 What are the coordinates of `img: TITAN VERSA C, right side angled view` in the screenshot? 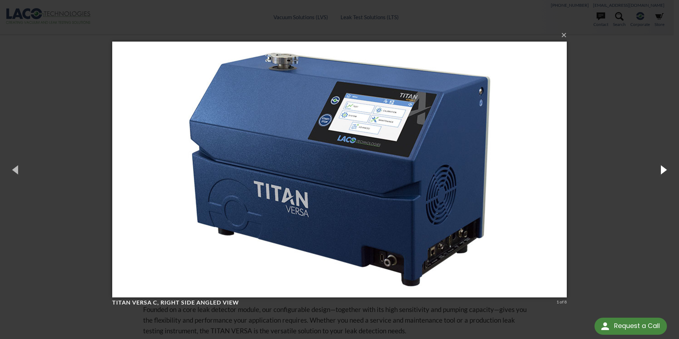 It's located at (340, 170).